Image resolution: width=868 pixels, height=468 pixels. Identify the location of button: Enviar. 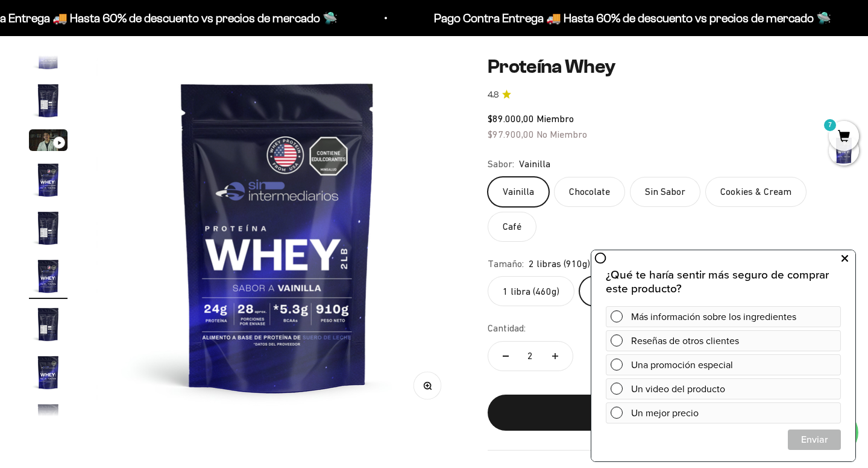
(223, 191).